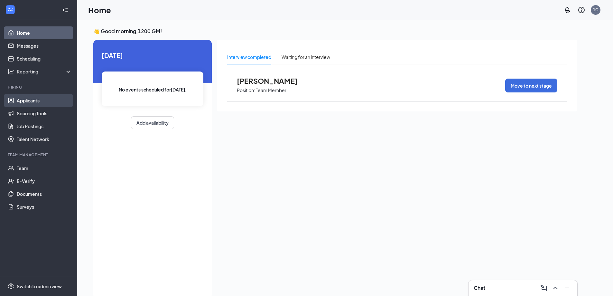 The width and height of the screenshot is (613, 296). What do you see at coordinates (44, 168) in the screenshot?
I see `a: Team` at bounding box center [44, 168].